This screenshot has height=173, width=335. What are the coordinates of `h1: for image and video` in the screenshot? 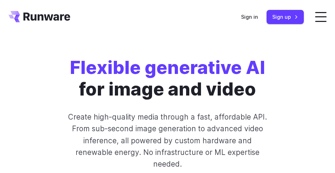 It's located at (167, 78).